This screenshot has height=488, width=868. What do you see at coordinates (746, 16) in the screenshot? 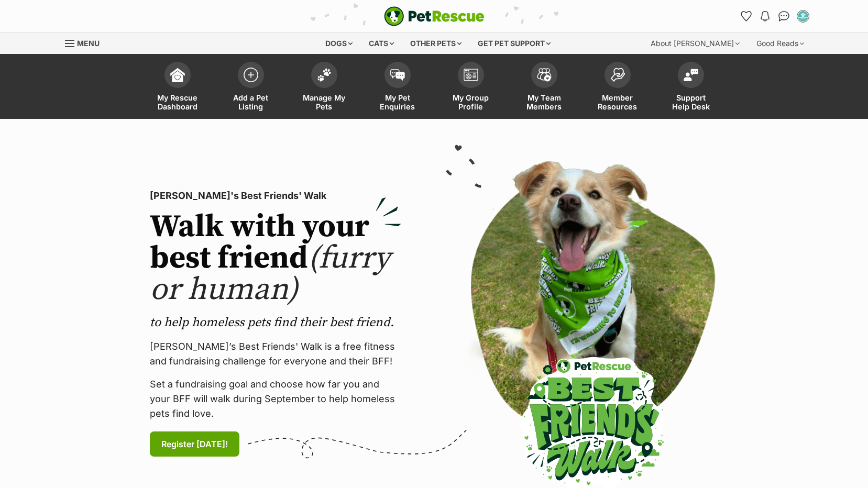
I see `a: Favourites` at bounding box center [746, 16].